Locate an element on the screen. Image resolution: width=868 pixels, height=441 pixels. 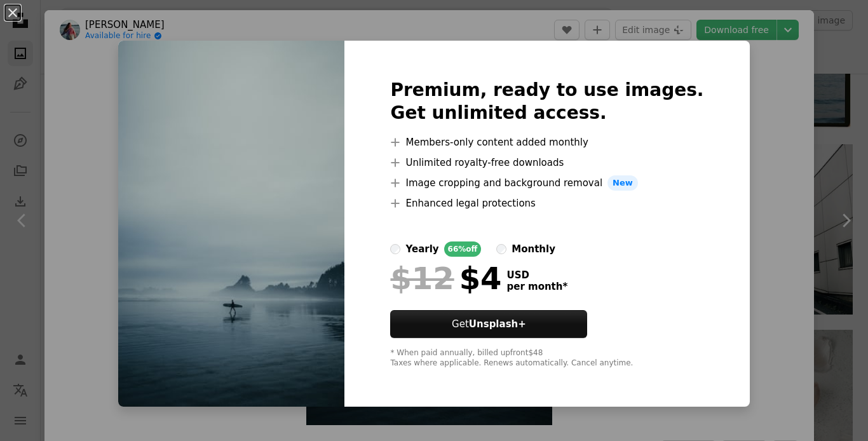
span: $12 is located at coordinates (422, 278).